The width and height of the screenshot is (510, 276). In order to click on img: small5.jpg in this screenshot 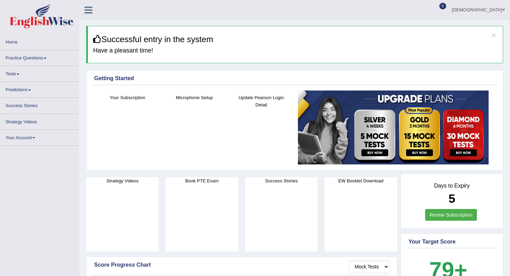, I will do `click(393, 127)`.